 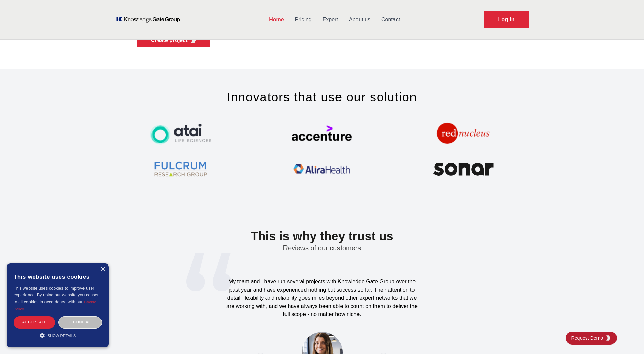 I want to click on a: Home, so click(x=276, y=20).